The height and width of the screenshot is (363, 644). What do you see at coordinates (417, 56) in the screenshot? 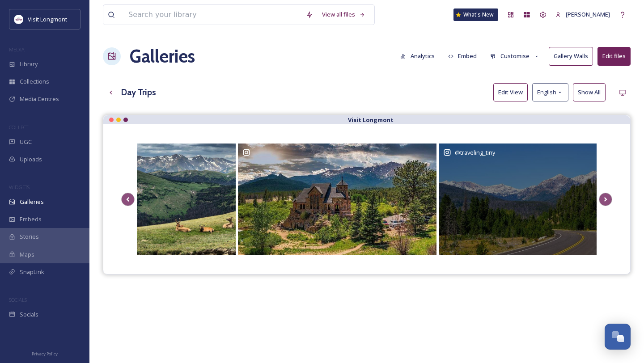
I see `button: Analytics` at bounding box center [417, 56].